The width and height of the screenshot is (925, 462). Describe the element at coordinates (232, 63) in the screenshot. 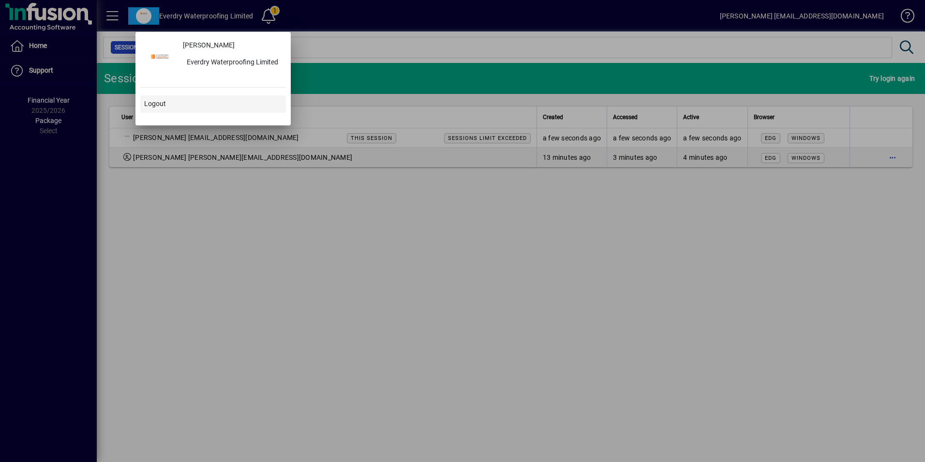

I see `div: Everdry Waterproofing Limited` at that location.